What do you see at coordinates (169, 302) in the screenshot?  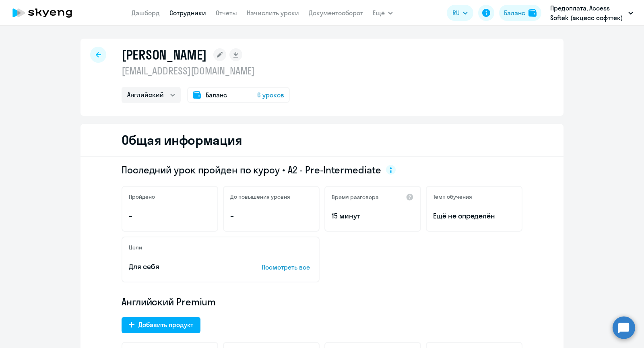 I see `span: Английский Premium` at bounding box center [169, 302].